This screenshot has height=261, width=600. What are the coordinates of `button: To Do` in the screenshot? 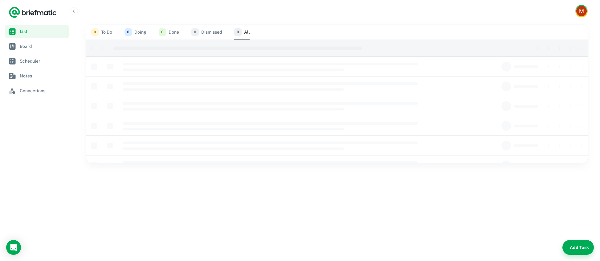 It's located at (102, 32).